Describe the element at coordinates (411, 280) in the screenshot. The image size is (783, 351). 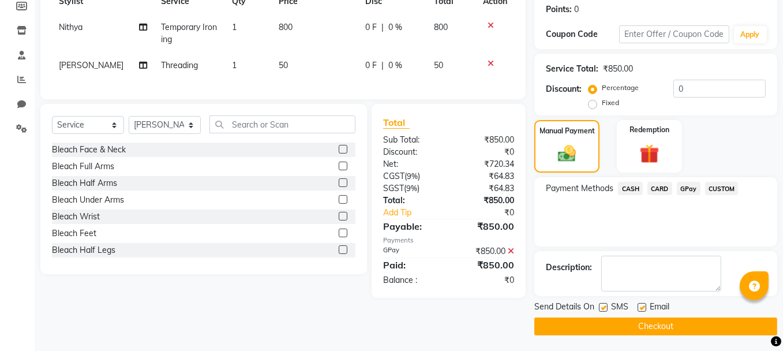
I see `div: Balance :` at that location.